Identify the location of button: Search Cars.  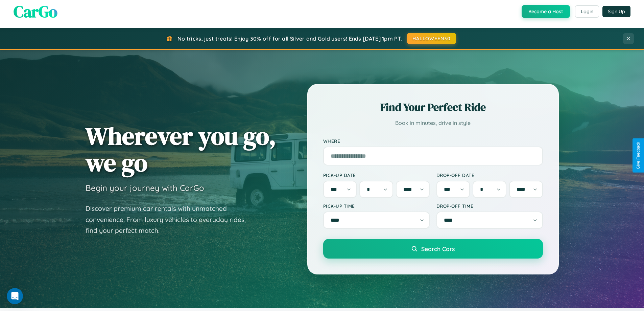
(433, 249).